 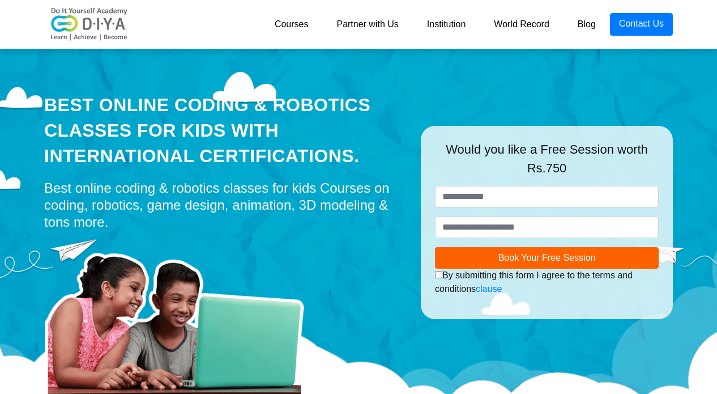 I want to click on div: Best online coding & robotics classes for kids Courses on coding, robotics, game design, animatio..., so click(x=224, y=205).